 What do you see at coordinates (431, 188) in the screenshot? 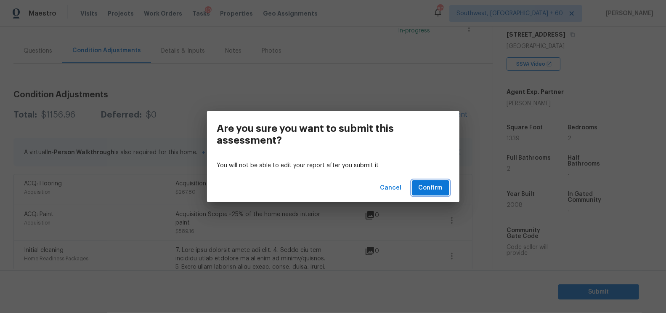
I see `span: Confirm` at bounding box center [431, 188].